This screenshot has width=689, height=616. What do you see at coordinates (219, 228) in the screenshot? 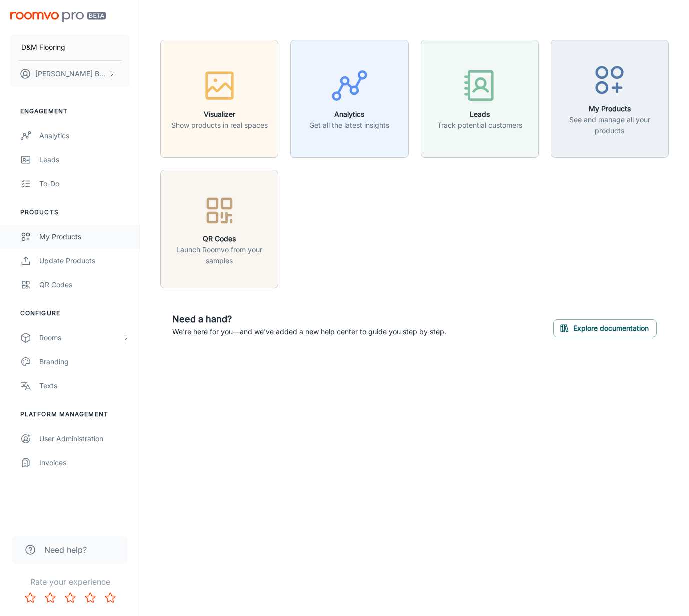
I see `a: QR CodesLaunch Roomvo from your samples` at bounding box center [219, 228].